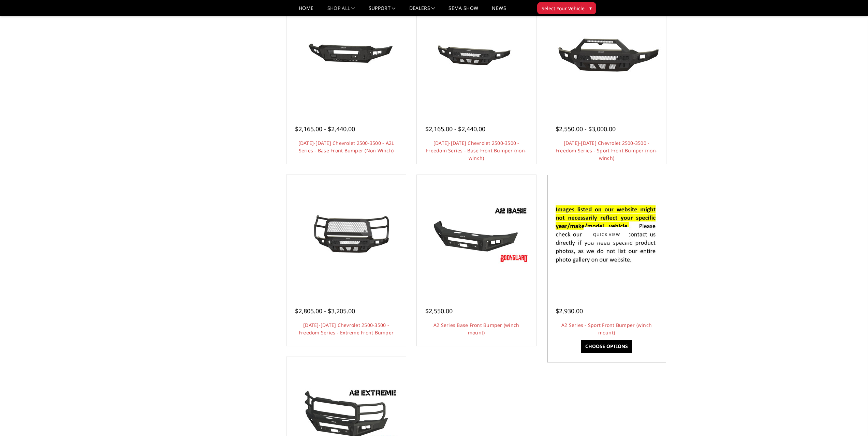 The height and width of the screenshot is (436, 868). Describe the element at coordinates (607, 234) in the screenshot. I see `a: Quick view` at that location.